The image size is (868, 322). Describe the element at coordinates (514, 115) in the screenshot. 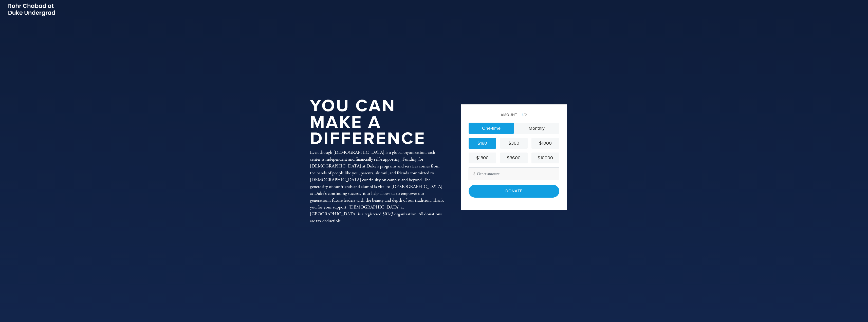

I see `div: Amount` at that location.